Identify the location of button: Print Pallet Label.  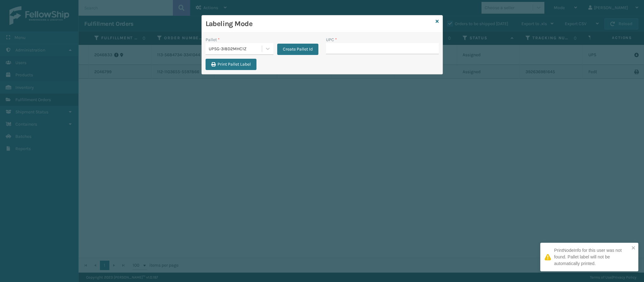
(231, 64).